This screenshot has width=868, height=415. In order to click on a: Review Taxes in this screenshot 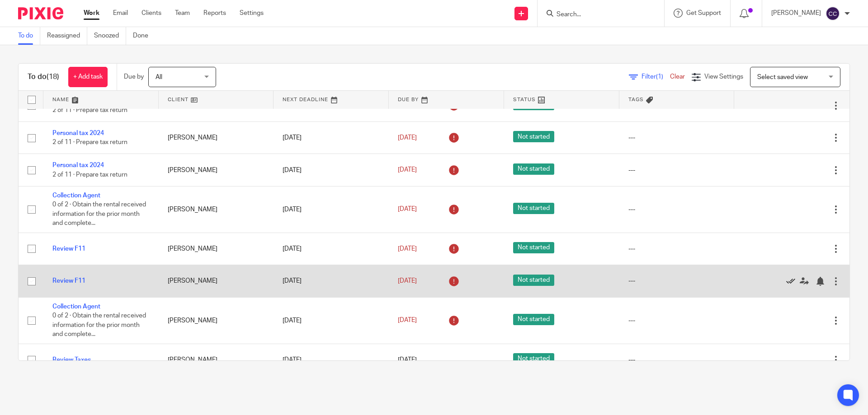, I will do `click(71, 360)`.